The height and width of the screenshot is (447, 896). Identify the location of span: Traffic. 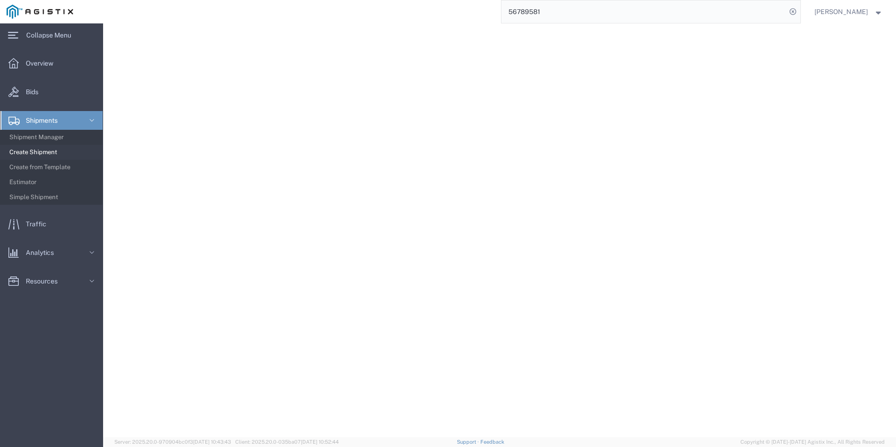
(39, 224).